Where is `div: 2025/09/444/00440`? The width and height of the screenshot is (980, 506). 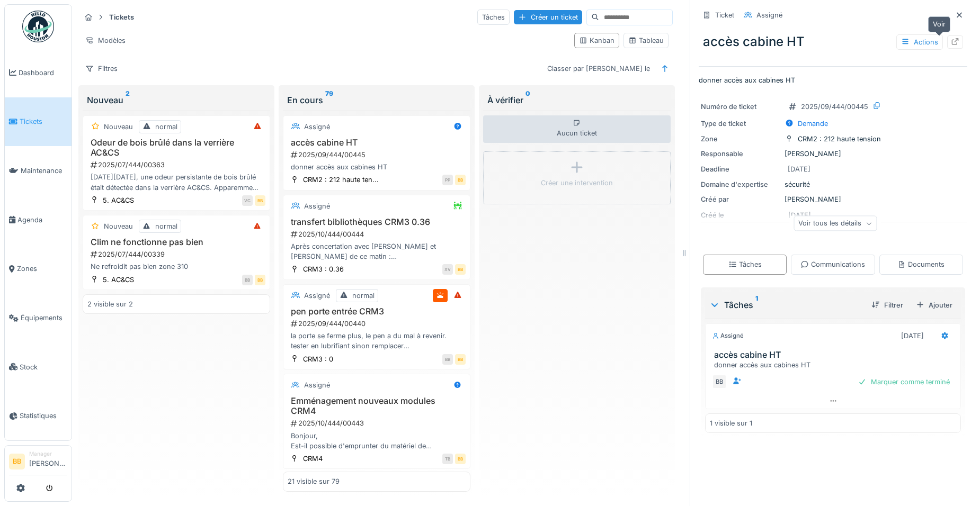 div: 2025/09/444/00440 is located at coordinates (378, 323).